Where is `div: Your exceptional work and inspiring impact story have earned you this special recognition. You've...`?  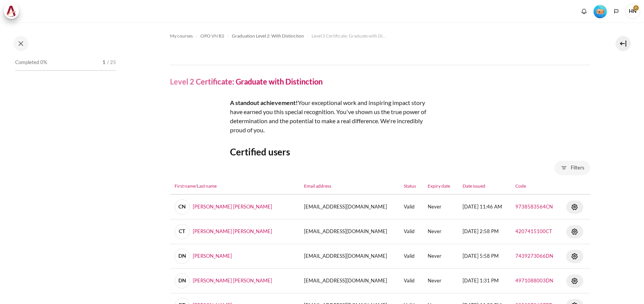 div: Your exceptional work and inspiring impact story have earned you this special recognition. You've... is located at coordinates (303, 116).